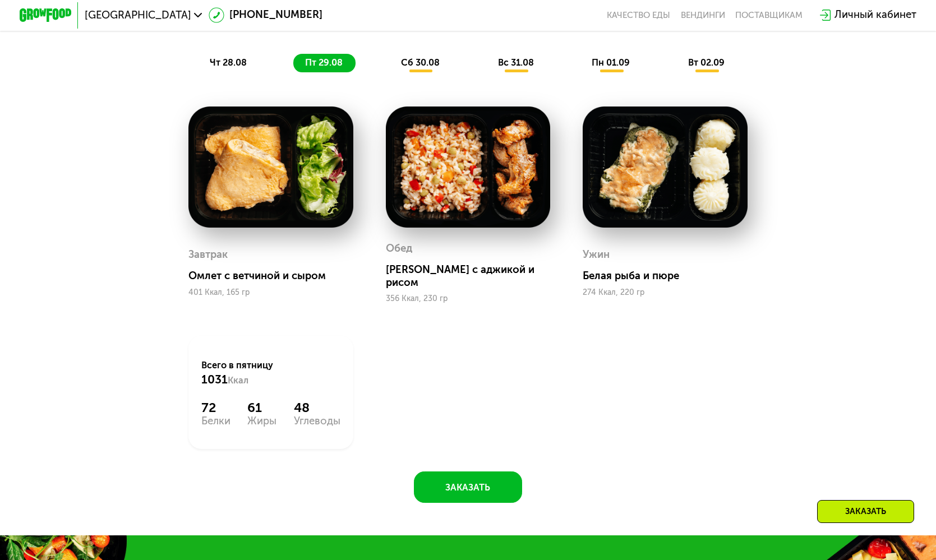 This screenshot has height=560, width=936. I want to click on button: Заказать, so click(468, 487).